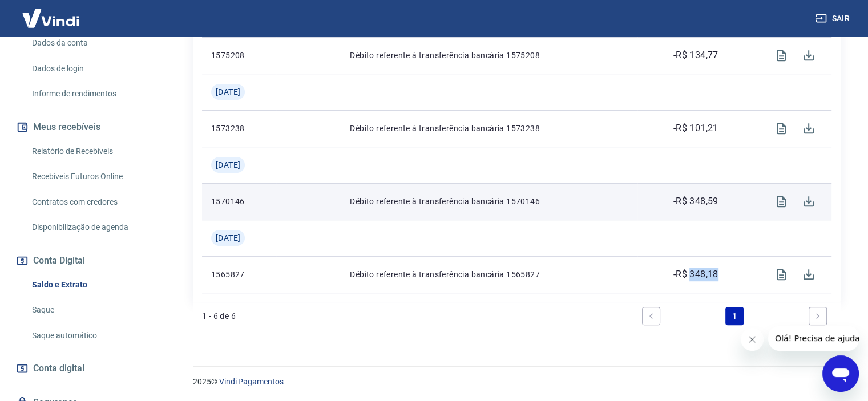 The height and width of the screenshot is (401, 868). What do you see at coordinates (85, 369) in the screenshot?
I see `a: Conta digital` at bounding box center [85, 369].